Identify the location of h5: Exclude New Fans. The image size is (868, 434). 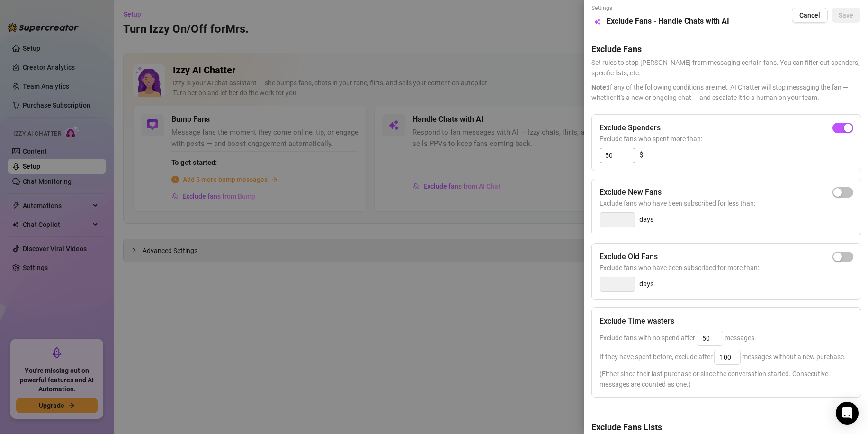
(630, 192).